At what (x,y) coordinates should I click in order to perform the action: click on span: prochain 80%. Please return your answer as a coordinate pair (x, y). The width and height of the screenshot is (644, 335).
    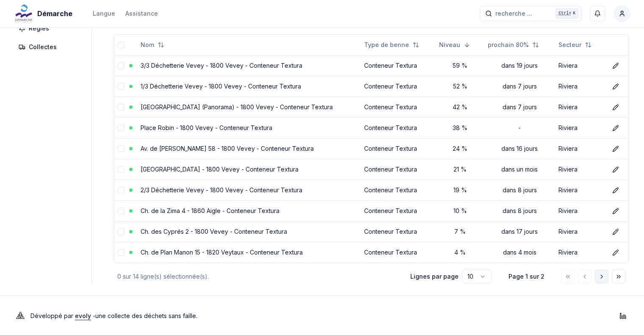
    Looking at the image, I should click on (508, 45).